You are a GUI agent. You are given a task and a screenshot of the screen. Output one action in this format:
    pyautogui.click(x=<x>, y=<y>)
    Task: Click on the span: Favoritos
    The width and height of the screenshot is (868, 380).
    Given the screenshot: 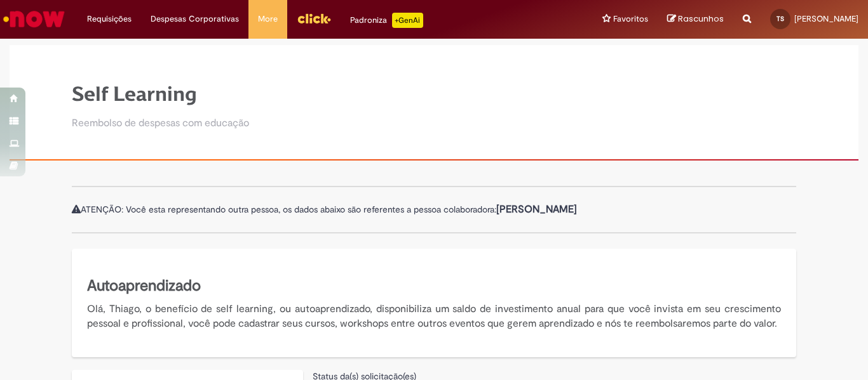 What is the action you would take?
    pyautogui.click(x=630, y=19)
    